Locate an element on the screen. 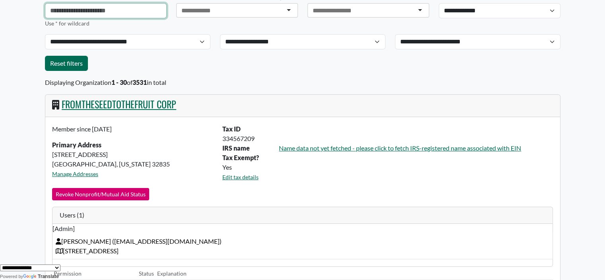 Image resolution: width=605 pixels, height=280 pixels. a: Name data not yet fetched - please click to fetch IRS-registered name associated with EIN is located at coordinates (400, 148).